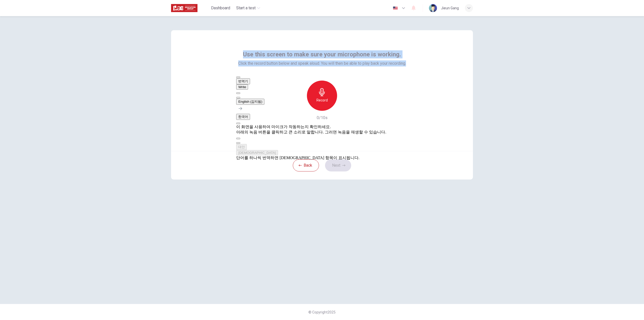 The height and width of the screenshot is (320, 644). I want to click on span: Dashboard, so click(221, 8).